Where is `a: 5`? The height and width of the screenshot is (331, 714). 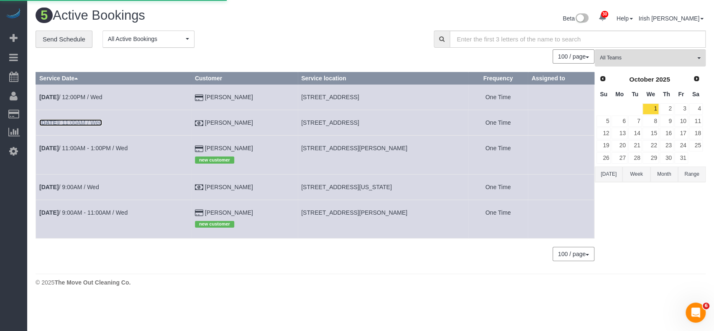
a: 5 is located at coordinates (604, 121).